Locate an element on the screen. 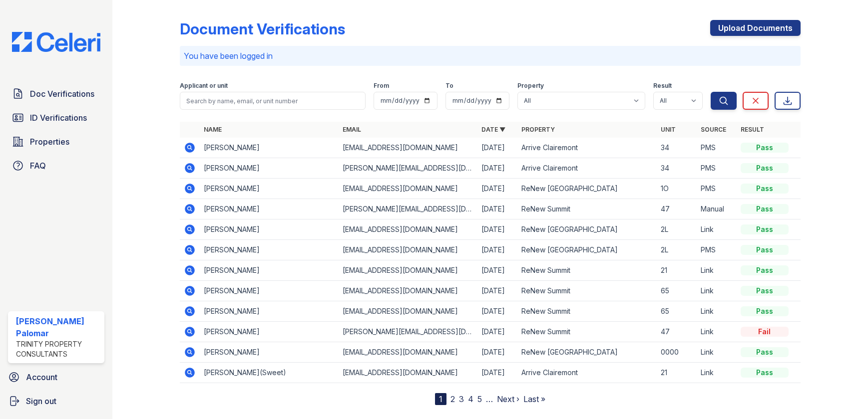 Image resolution: width=868 pixels, height=419 pixels. td: 65 is located at coordinates (677, 291).